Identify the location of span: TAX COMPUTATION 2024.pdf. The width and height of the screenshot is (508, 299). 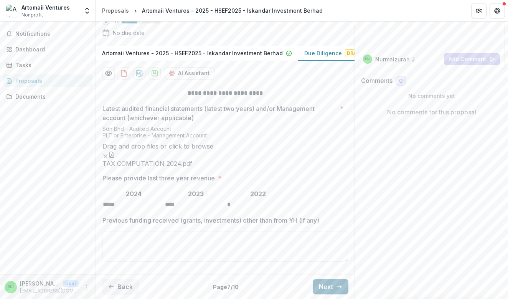
(225, 163).